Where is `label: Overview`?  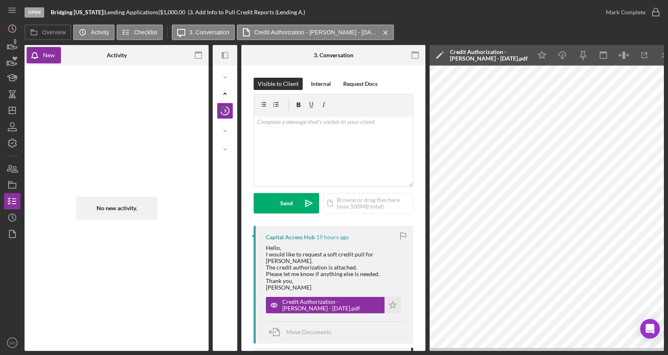 label: Overview is located at coordinates (54, 32).